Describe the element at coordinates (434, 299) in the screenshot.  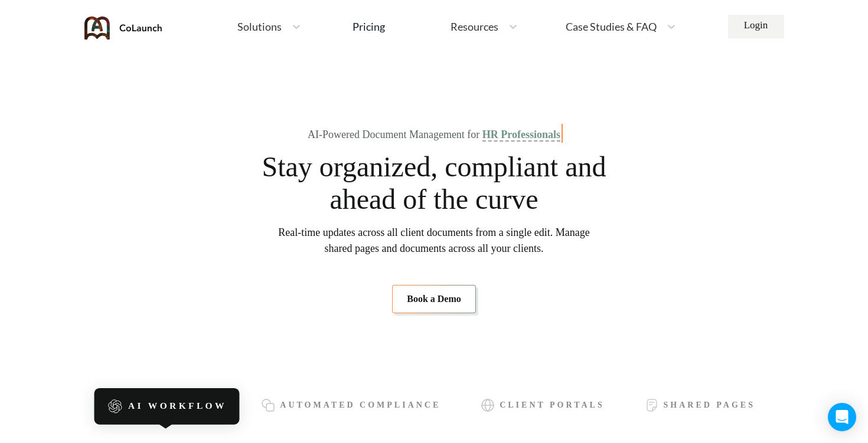
I see `a: Book a Demo` at that location.